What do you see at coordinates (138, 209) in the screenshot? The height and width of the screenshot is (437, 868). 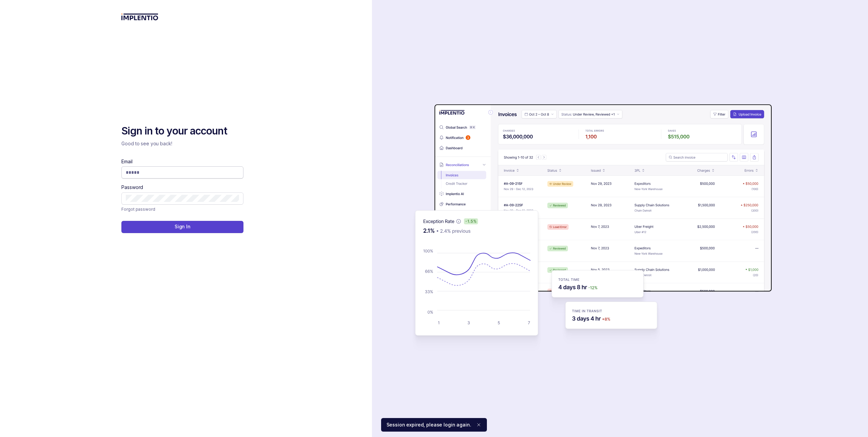 I see `p: Forgot password` at bounding box center [138, 209].